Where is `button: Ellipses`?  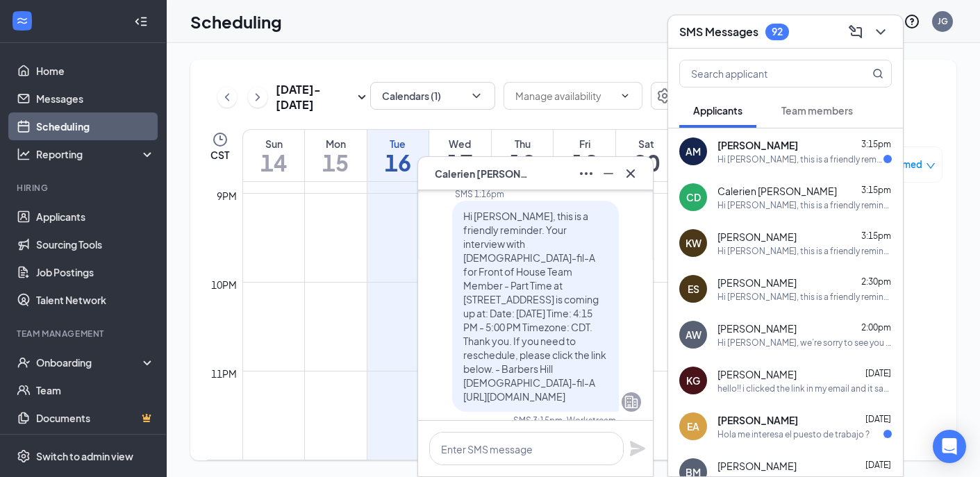 button: Ellipses is located at coordinates (586, 174).